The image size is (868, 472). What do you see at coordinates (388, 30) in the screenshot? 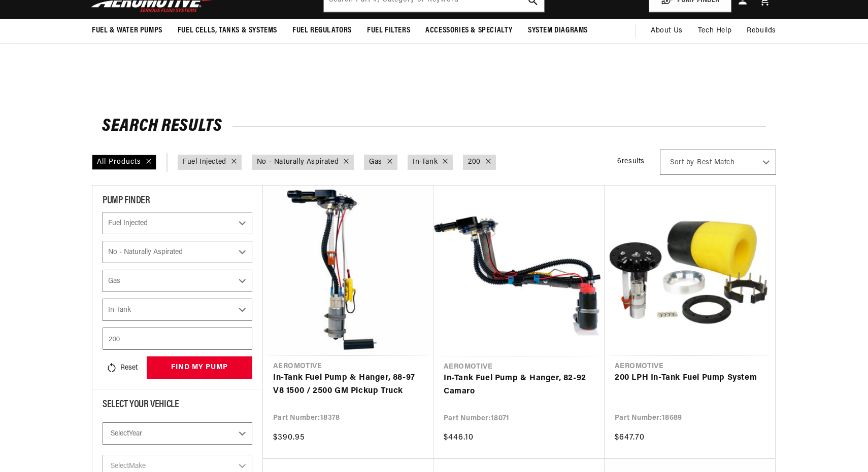
I see `summary: Fuel Filters` at bounding box center [388, 30].